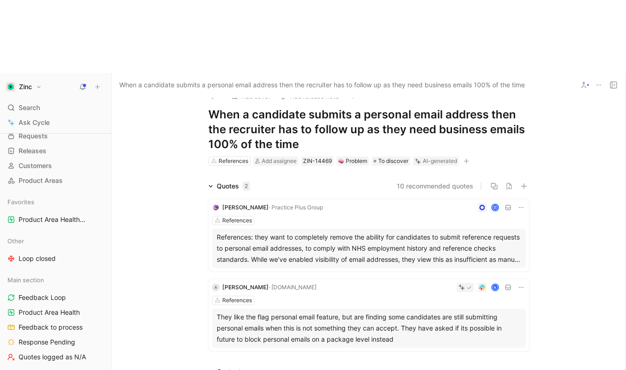  Describe the element at coordinates (369, 328) in the screenshot. I see `div: They like the flag personal email feature, but are finding some candidates are still submitting p...` at that location.